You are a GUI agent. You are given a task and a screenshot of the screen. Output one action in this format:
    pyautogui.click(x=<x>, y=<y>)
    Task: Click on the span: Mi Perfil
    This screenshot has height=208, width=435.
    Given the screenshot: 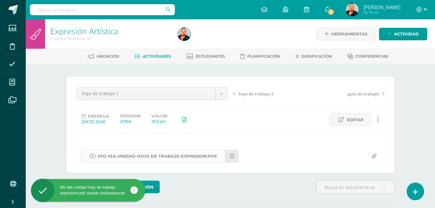 What is the action you would take?
    pyautogui.click(x=382, y=12)
    